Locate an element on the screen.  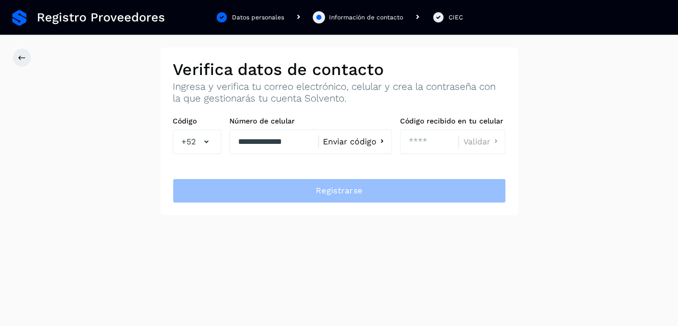
div: Información de contacto is located at coordinates (366, 17).